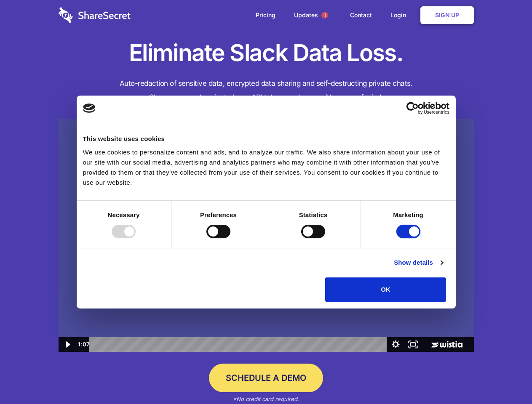 The width and height of the screenshot is (532, 404). Describe the element at coordinates (413, 344) in the screenshot. I see `button: Fullscreen` at that location.